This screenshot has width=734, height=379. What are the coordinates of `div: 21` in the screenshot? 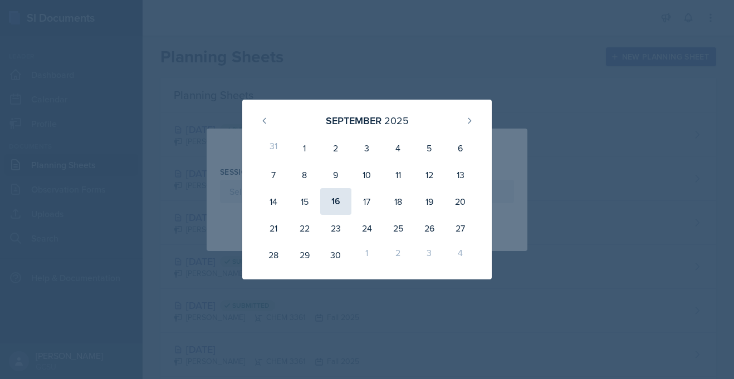 It's located at (273, 228).